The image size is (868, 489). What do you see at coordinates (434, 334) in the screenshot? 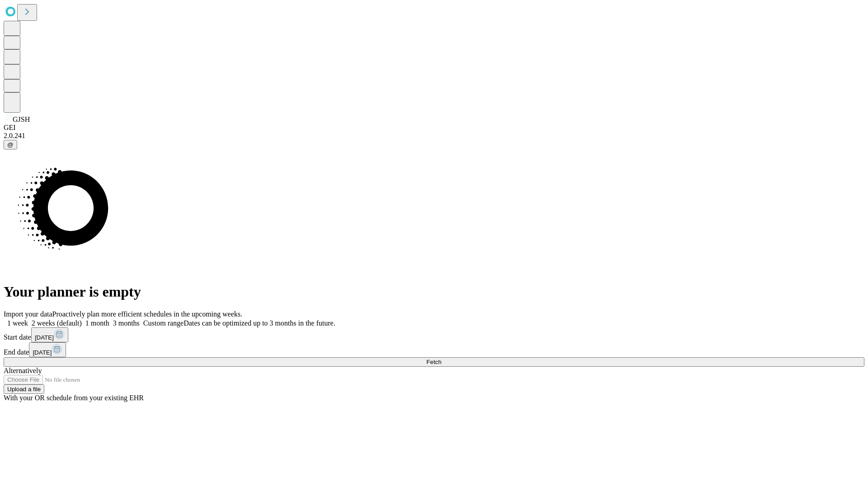
I see `div: Start date` at bounding box center [434, 334].